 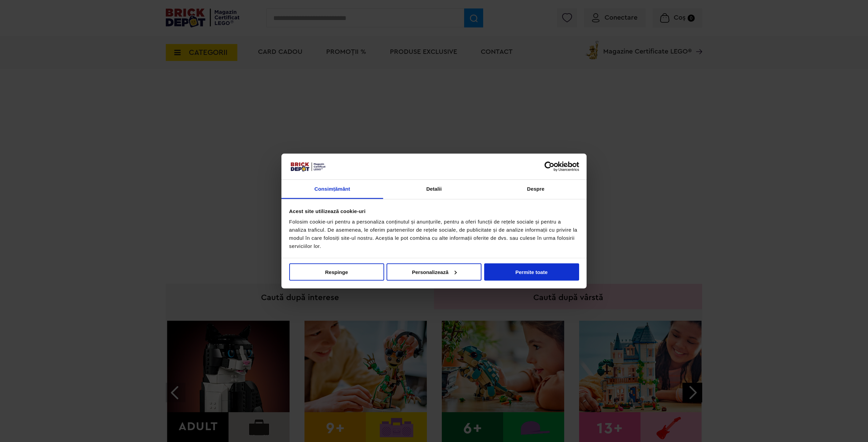 I want to click on a: Consimțământ, so click(x=332, y=189).